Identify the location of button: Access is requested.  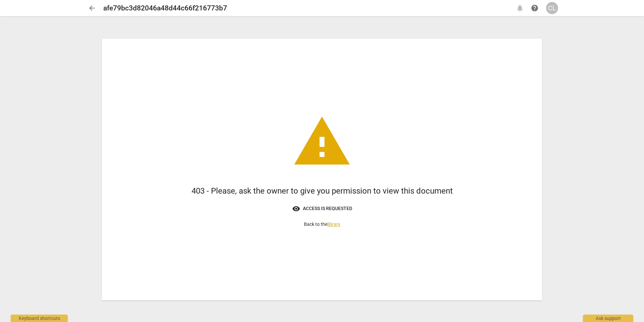
(322, 208).